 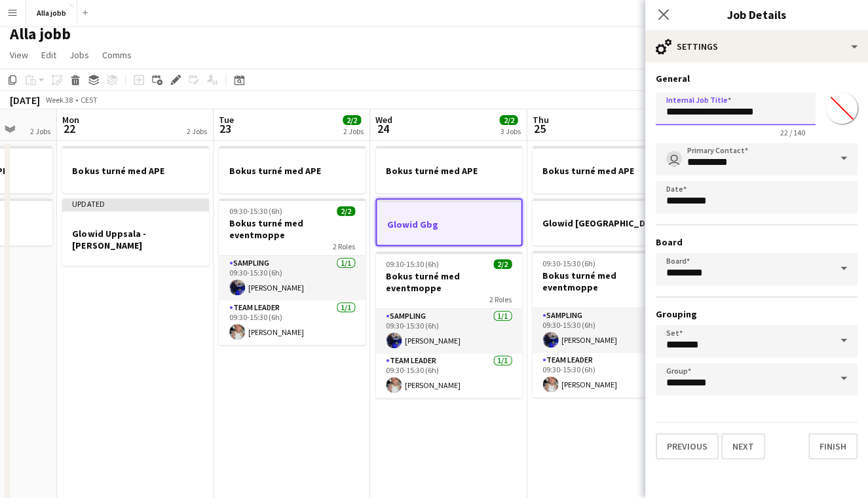 What do you see at coordinates (541, 121) in the screenshot?
I see `span: Thu` at bounding box center [541, 121].